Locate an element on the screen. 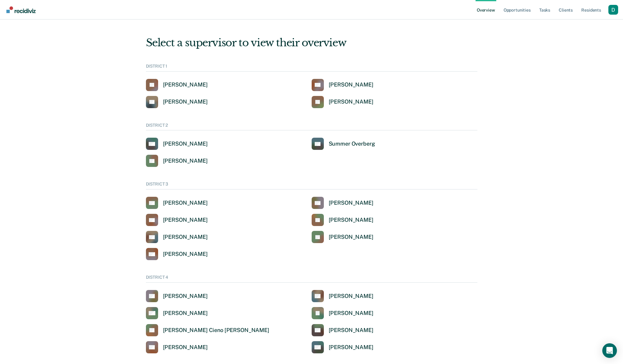 Image resolution: width=623 pixels, height=364 pixels. a: Summer Overberg is located at coordinates (343, 143).